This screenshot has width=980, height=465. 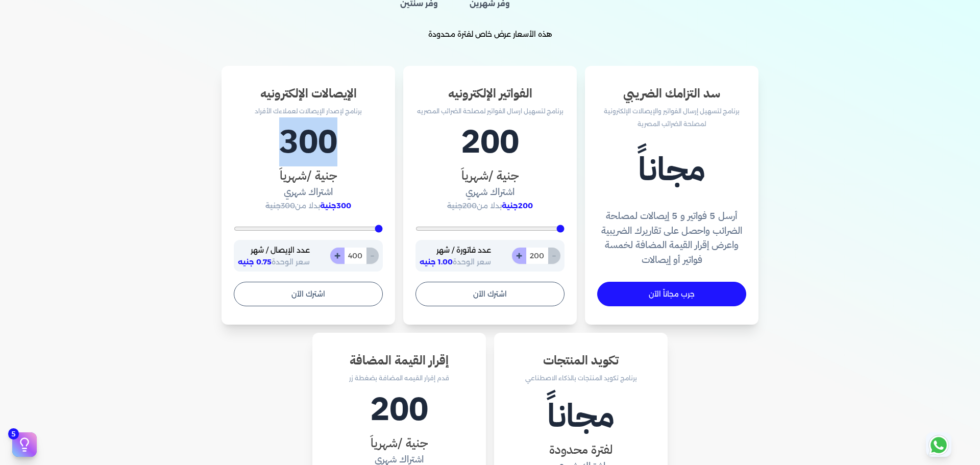 What do you see at coordinates (671, 238) in the screenshot?
I see `h4: أرسل 5 فواتير و 5 إيصالات لمصلحة الضرائب واحصل على تقاريرك الضريبية واعرض إقرار القيمة المضافة لخ...` at bounding box center [671, 238].